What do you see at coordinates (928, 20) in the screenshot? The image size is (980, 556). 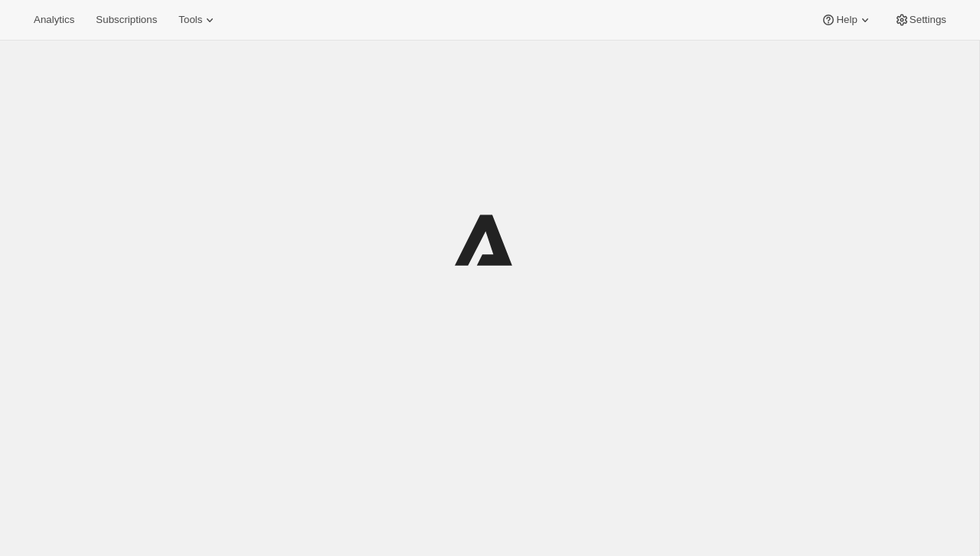 I see `span: Settings` at bounding box center [928, 20].